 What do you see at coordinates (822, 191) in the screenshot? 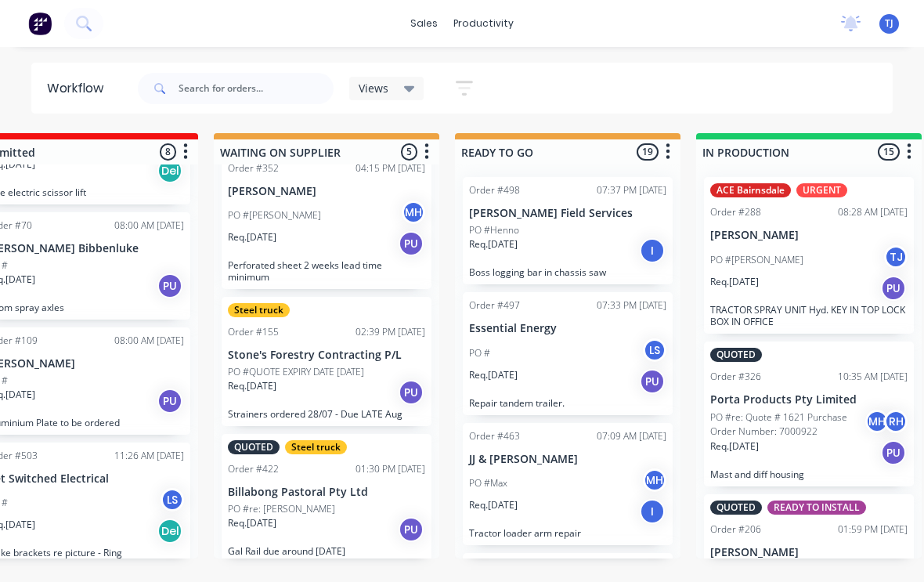
I see `div: URGENT` at bounding box center [822, 191].